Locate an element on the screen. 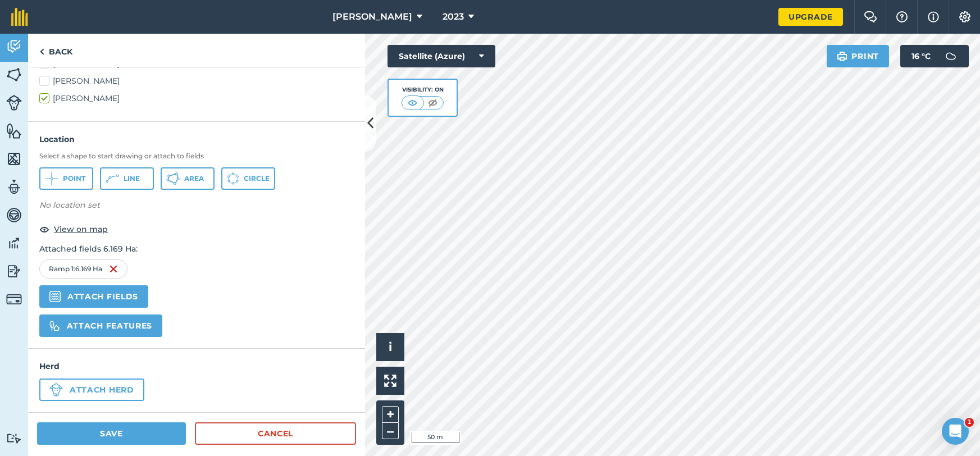  img: Four arrows, one pointing top left, one top right, one bottom right and the last bottom left is located at coordinates (390, 381).